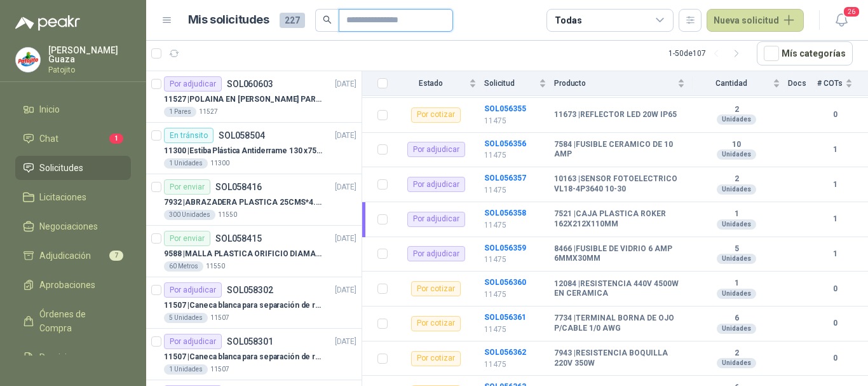 Image resolution: width=868 pixels, height=386 pixels. Describe the element at coordinates (28, 60) in the screenshot. I see `img: Company Logo` at that location.